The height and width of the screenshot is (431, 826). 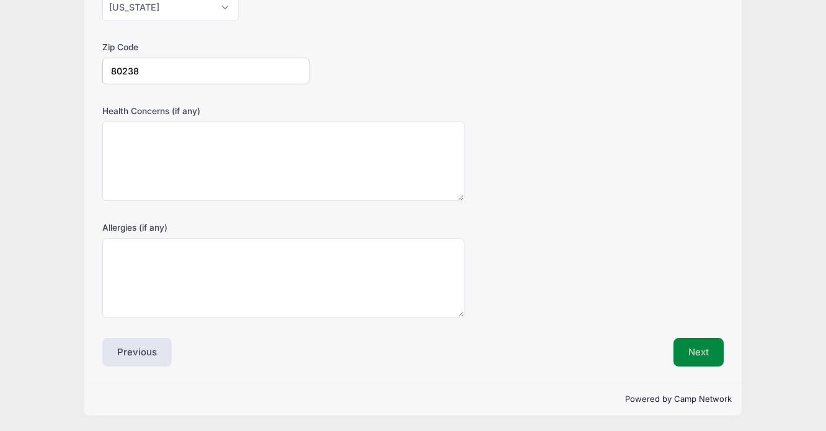 I want to click on label: Zip Code, so click(x=206, y=47).